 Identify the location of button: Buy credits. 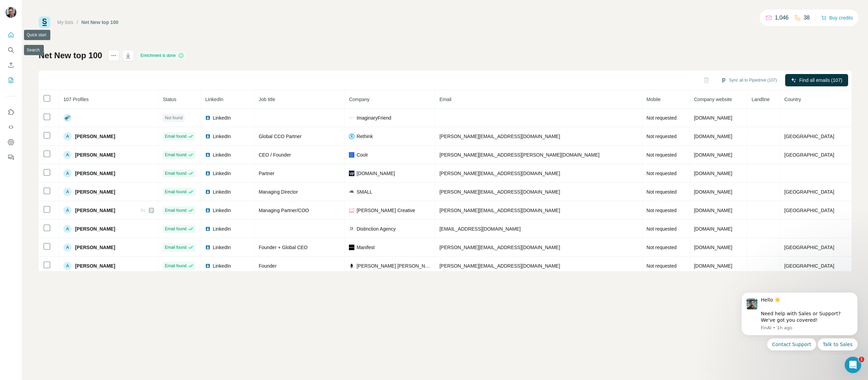
(837, 17).